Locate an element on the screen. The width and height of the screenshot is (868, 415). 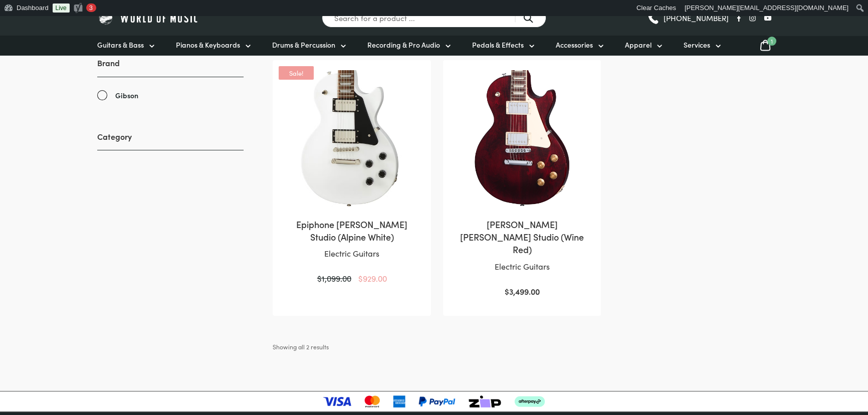
div: Category is located at coordinates (171, 140).